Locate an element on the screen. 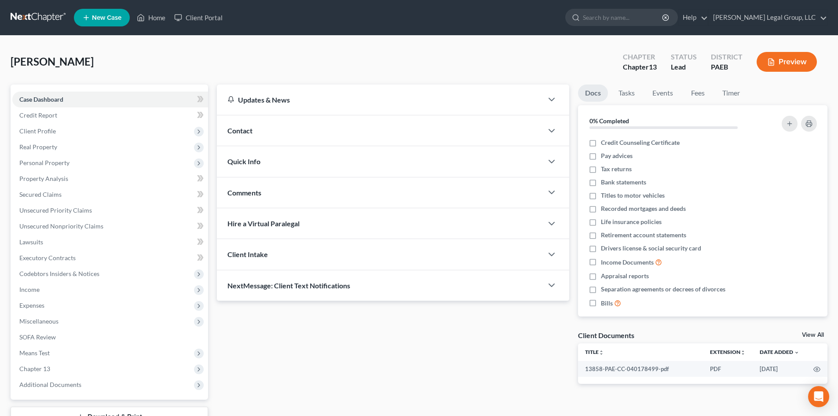 This screenshot has width=838, height=416. a: Property Analysis is located at coordinates (110, 179).